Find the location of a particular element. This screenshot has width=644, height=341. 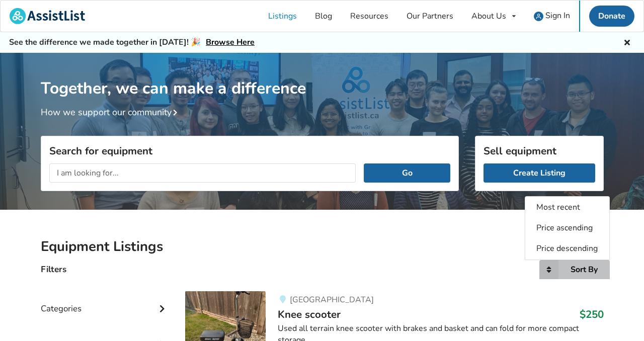

button: Go is located at coordinates (406, 173).